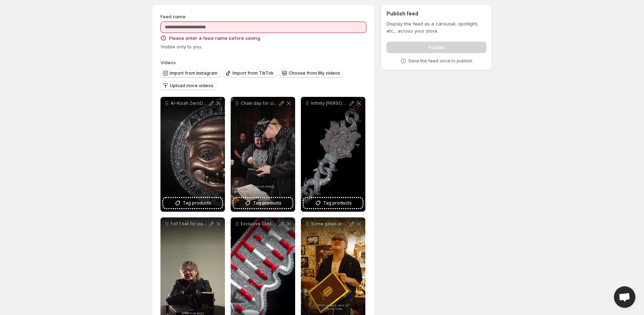  I want to click on button: Import from TikTok, so click(249, 73).